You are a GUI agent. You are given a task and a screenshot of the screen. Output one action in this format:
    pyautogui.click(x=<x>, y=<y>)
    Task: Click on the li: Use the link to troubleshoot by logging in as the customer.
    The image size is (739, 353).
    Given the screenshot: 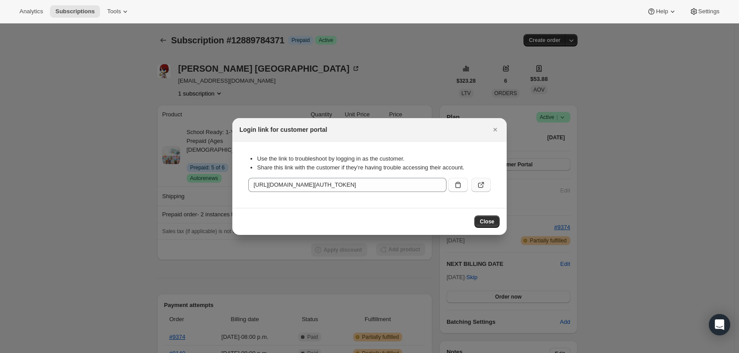 What is the action you would take?
    pyautogui.click(x=374, y=159)
    